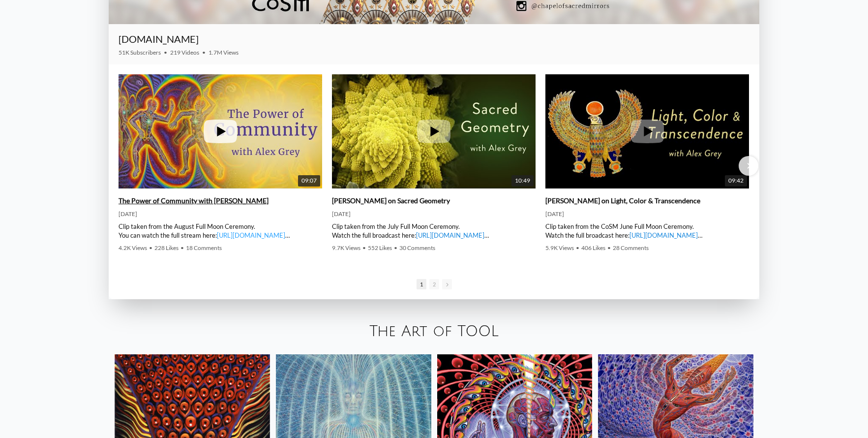  What do you see at coordinates (309, 180) in the screenshot?
I see `span: 09:07` at bounding box center [309, 180].